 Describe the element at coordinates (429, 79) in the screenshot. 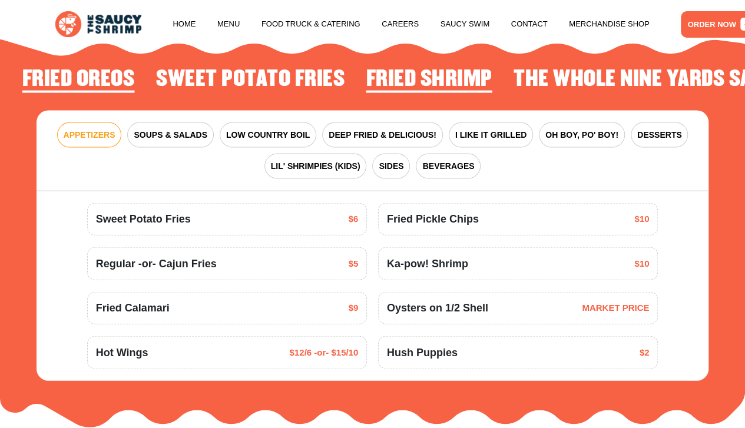

I see `h2: Fried Shrimp` at that location.